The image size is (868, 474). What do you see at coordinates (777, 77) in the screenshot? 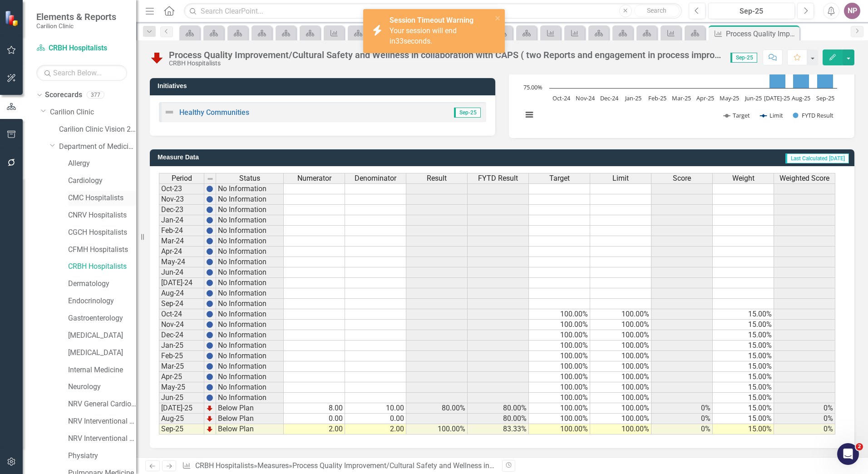
I see `path: Jul-25, 80. FYTD Result.` at bounding box center [777, 77].